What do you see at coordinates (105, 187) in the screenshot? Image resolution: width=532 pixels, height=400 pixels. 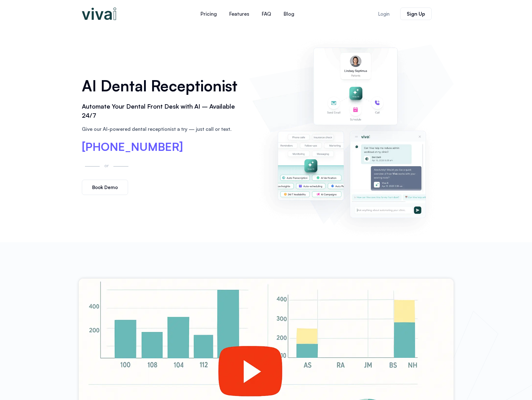 I see `a: Book Demo` at bounding box center [105, 187].